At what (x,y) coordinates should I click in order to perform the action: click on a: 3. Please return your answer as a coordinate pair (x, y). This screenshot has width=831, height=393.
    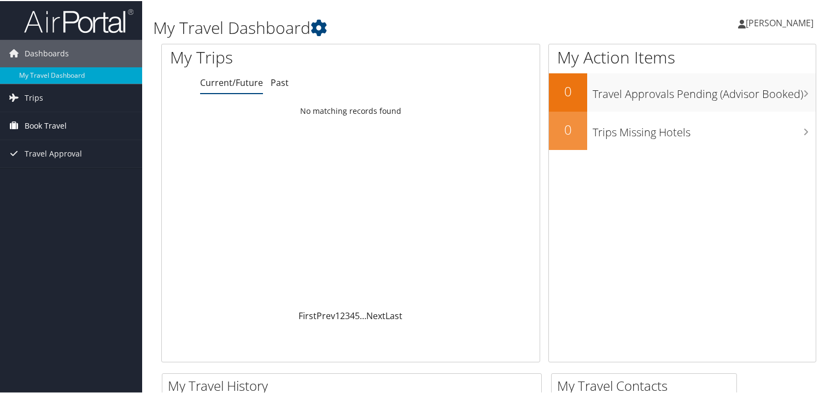
    Looking at the image, I should click on (347, 314).